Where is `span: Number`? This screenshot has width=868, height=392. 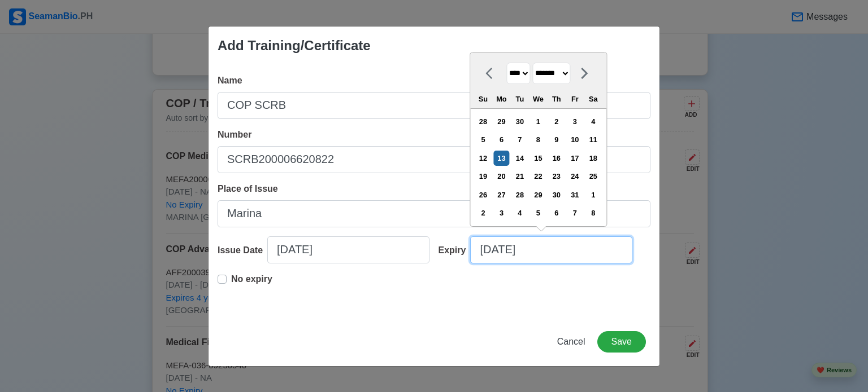
span: Number is located at coordinates (234, 135).